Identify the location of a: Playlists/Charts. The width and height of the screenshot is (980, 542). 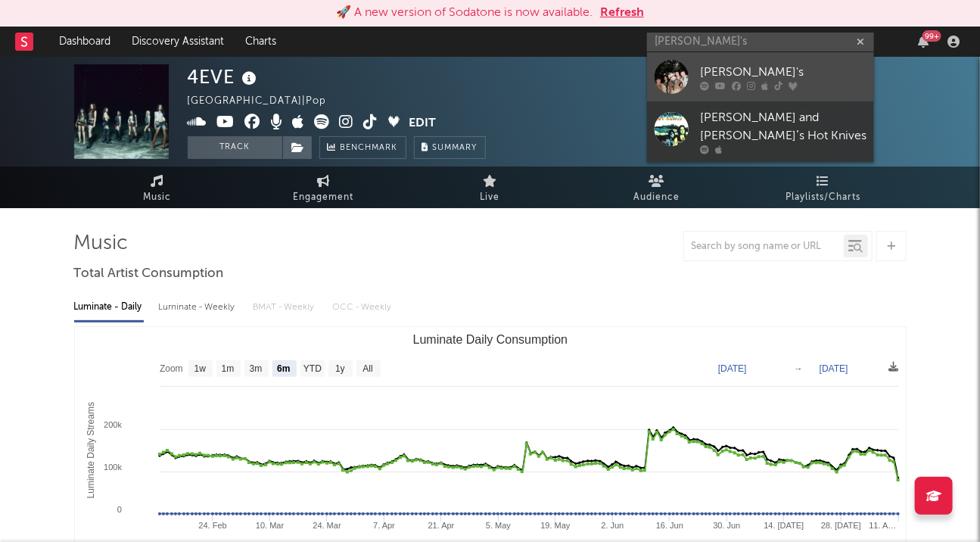
(823, 186).